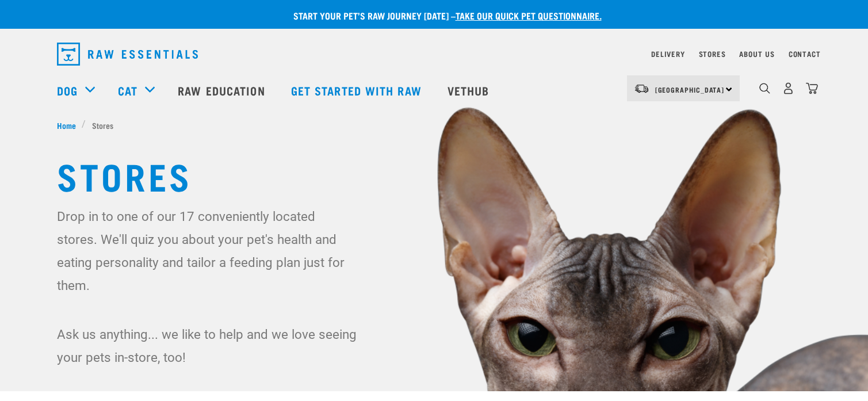 Image resolution: width=868 pixels, height=401 pixels. I want to click on span: Home, so click(66, 125).